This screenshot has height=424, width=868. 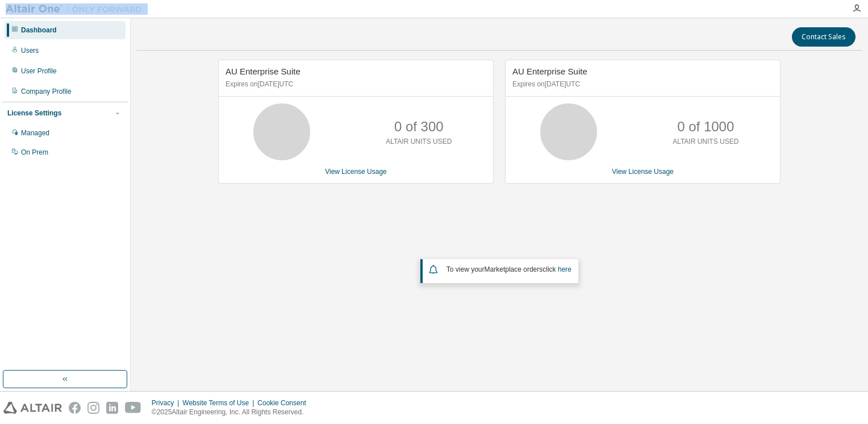 What do you see at coordinates (77, 9) in the screenshot?
I see `img: Altair One` at bounding box center [77, 9].